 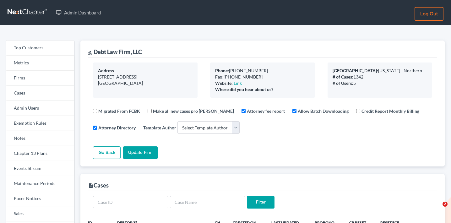 What do you see at coordinates (323, 111) in the screenshot?
I see `label: Allow Batch Downloading` at bounding box center [323, 111].